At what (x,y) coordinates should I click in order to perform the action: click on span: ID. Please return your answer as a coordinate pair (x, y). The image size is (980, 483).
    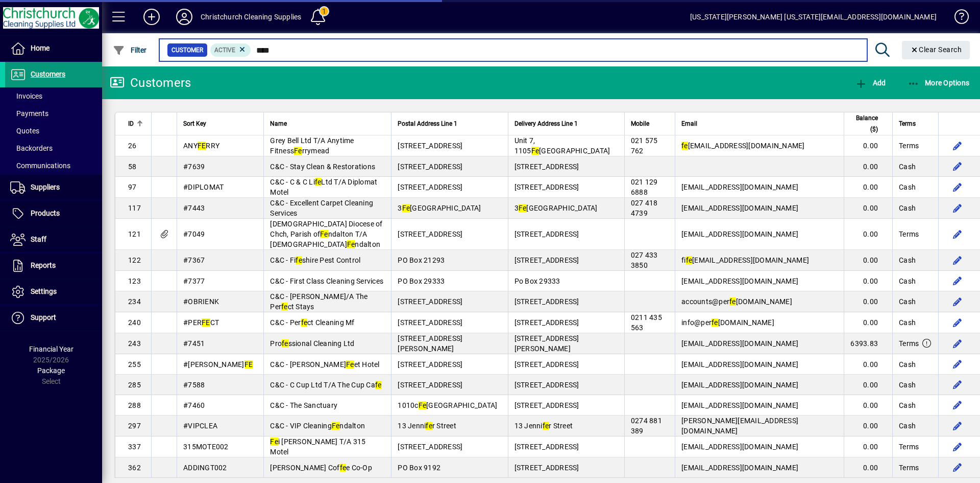
    Looking at the image, I should click on (131, 123).